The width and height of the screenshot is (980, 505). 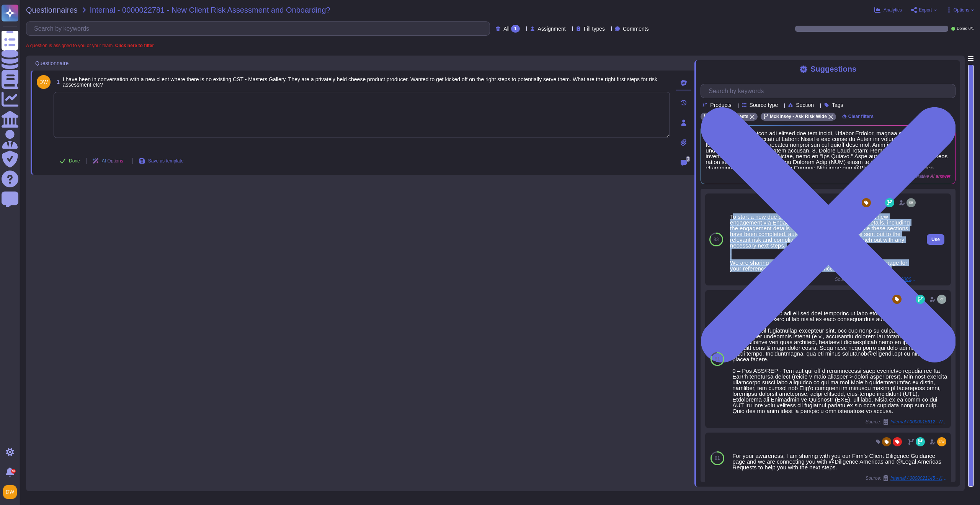 I want to click on button: Analytics, so click(x=888, y=10).